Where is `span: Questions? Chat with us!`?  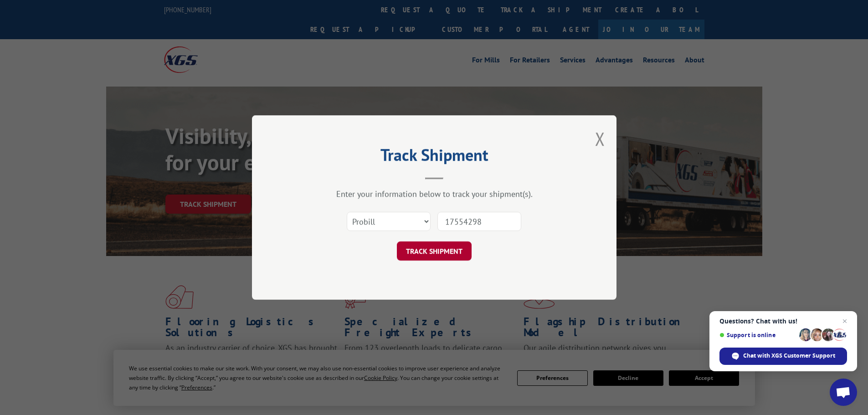
span: Questions? Chat with us! is located at coordinates (783, 321).